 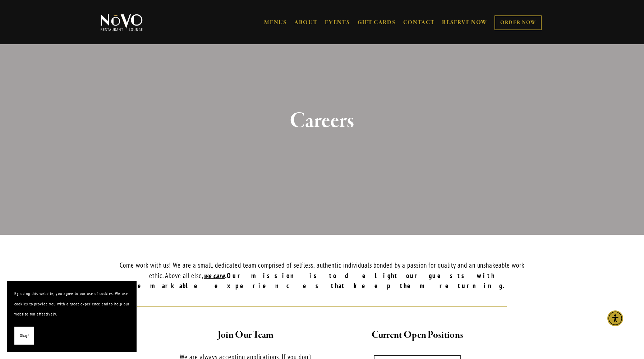 I want to click on img: Novo Restaurant &amp; Lounge, so click(x=121, y=23).